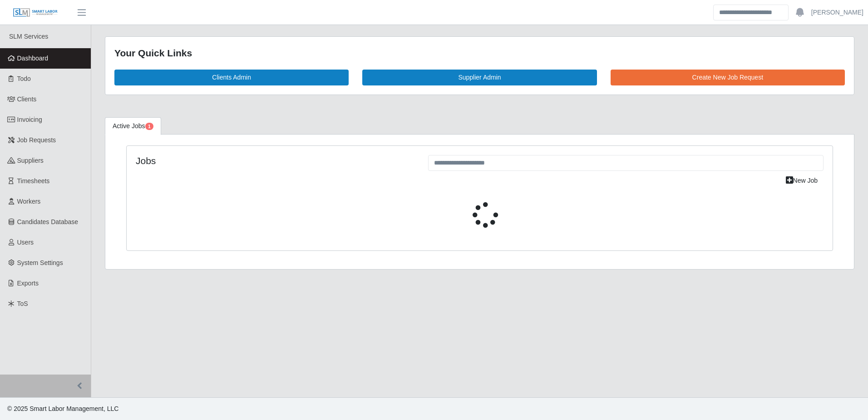  I want to click on span: Todo, so click(24, 78).